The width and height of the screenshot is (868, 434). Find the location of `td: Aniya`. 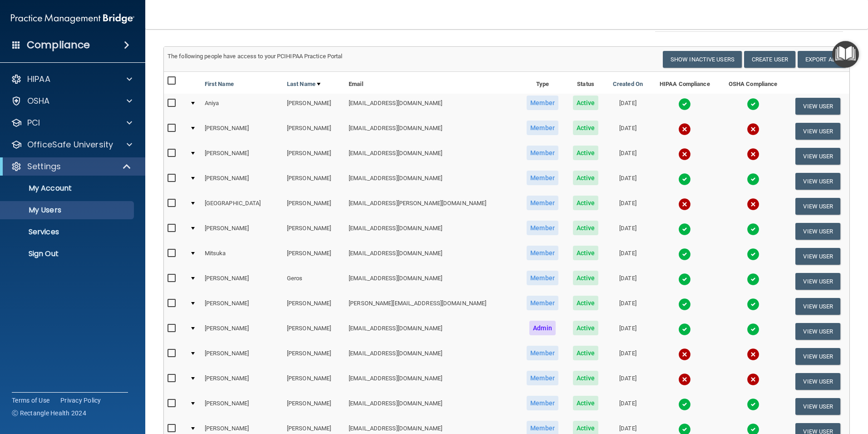

td: Aniya is located at coordinates (243, 106).